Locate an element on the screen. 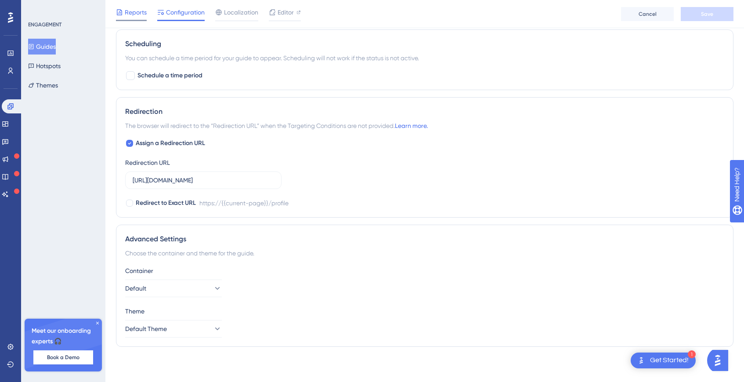 The image size is (744, 382). span: Default is located at coordinates (136, 288).